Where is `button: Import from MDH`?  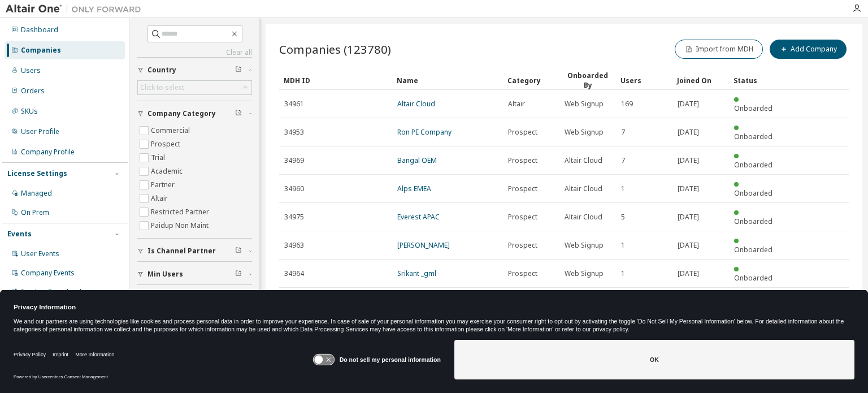 button: Import from MDH is located at coordinates (719, 49).